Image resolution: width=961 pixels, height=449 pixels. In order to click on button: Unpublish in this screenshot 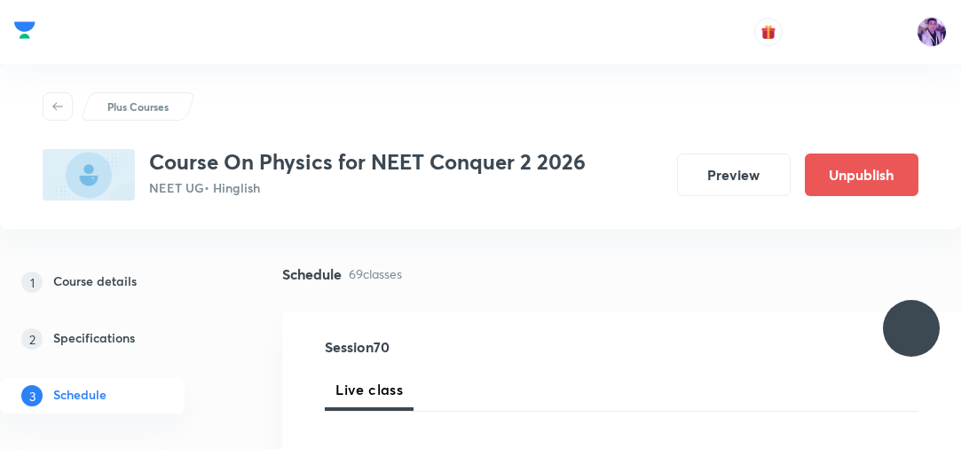, I will do `click(862, 175)`.